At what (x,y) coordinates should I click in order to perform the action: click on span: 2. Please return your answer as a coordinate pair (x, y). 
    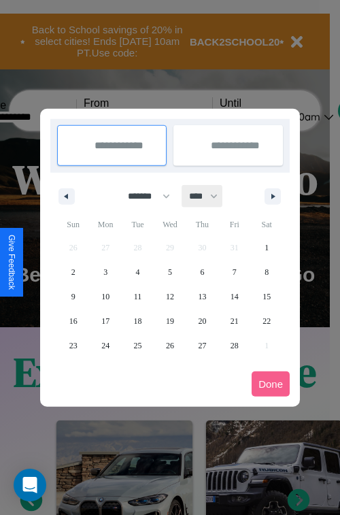
    Looking at the image, I should click on (74, 272).